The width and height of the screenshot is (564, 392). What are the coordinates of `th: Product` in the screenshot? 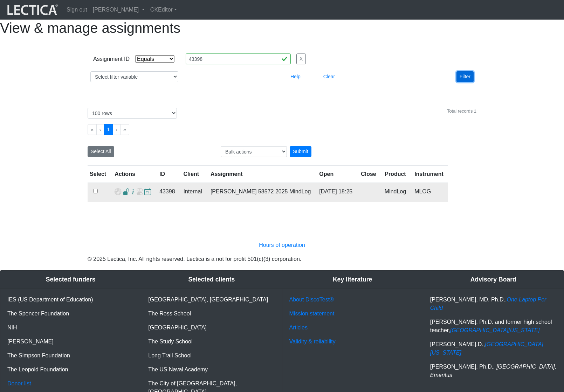 It's located at (395, 175).